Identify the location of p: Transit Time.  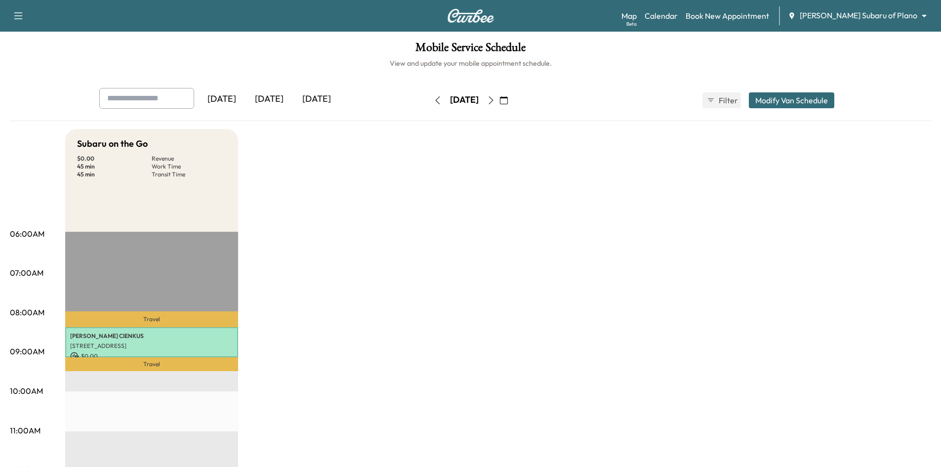
(189, 174).